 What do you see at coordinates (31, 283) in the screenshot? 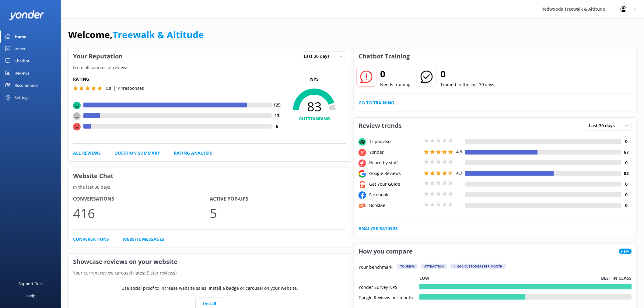
I see `div: Support Docs` at bounding box center [31, 283].